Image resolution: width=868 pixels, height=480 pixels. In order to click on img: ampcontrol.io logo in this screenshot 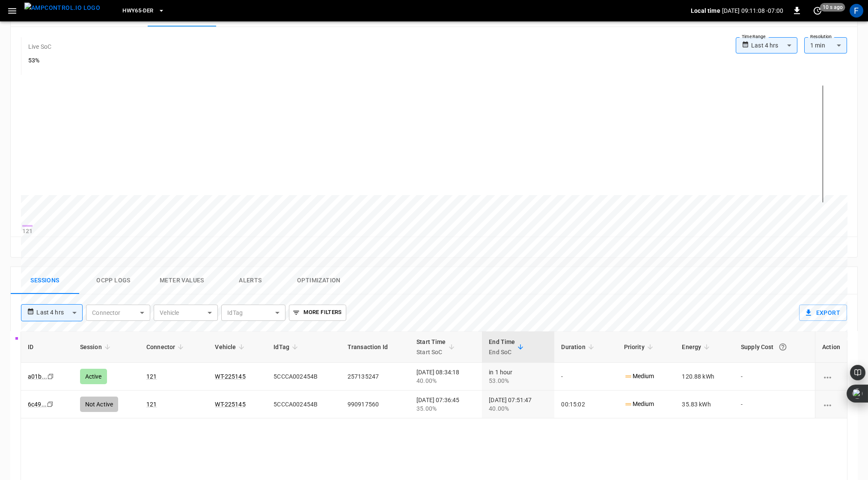, I will do `click(62, 7)`.